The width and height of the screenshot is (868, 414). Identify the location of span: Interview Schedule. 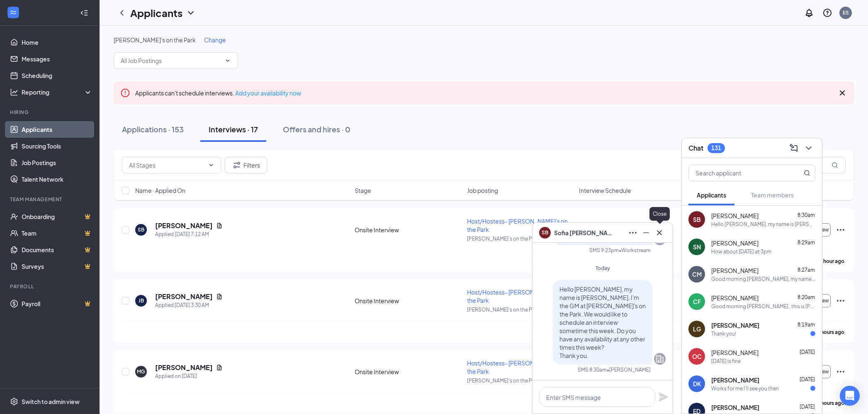
(605, 190).